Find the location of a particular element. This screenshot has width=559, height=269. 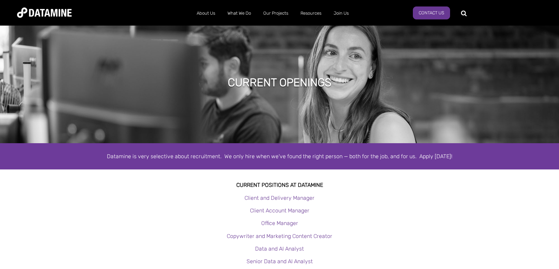

a: What We Do is located at coordinates (239, 13).